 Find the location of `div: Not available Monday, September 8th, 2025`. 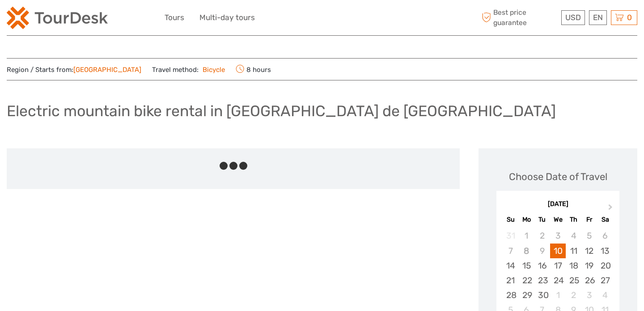

div: Not available Monday, September 8th, 2025 is located at coordinates (526, 251).